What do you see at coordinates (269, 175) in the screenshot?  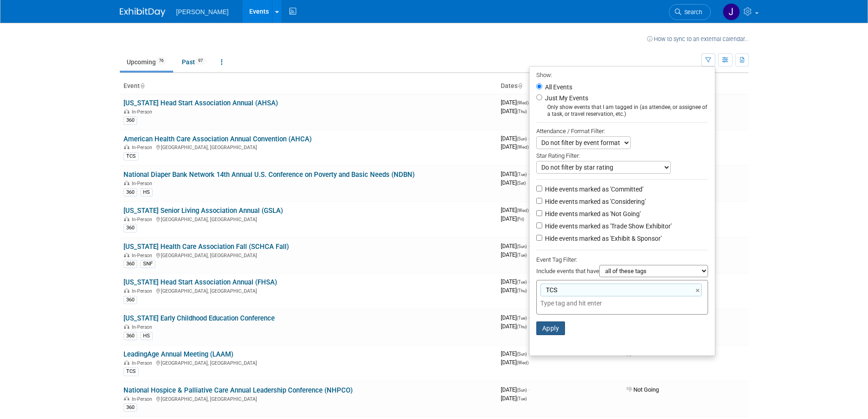 I see `a: National Diaper Bank Network 14th Annual U.S. Conference on Poverty and Basic Needs (NDBN)` at bounding box center [269, 175].